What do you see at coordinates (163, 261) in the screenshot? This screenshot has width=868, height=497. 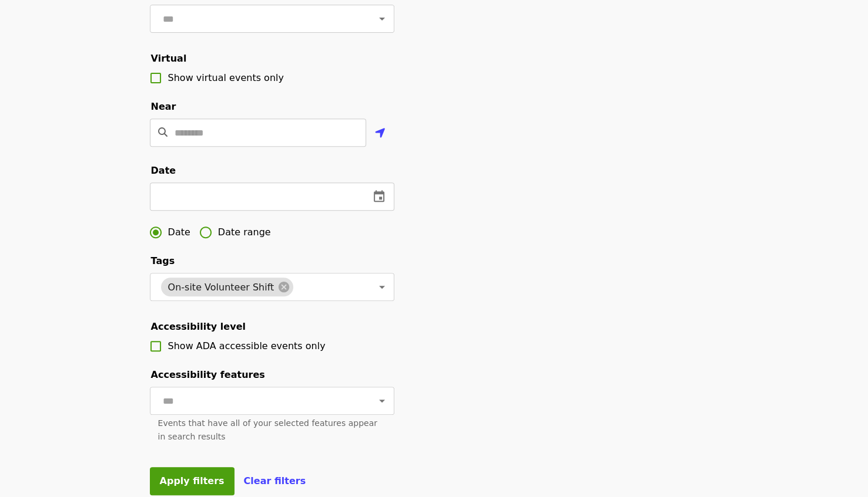 I see `span: Tags` at bounding box center [163, 261].